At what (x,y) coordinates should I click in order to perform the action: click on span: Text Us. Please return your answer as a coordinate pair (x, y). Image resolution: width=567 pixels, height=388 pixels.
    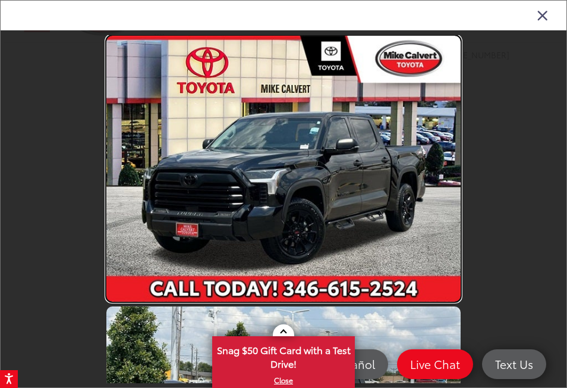
    Looking at the image, I should click on (515, 363).